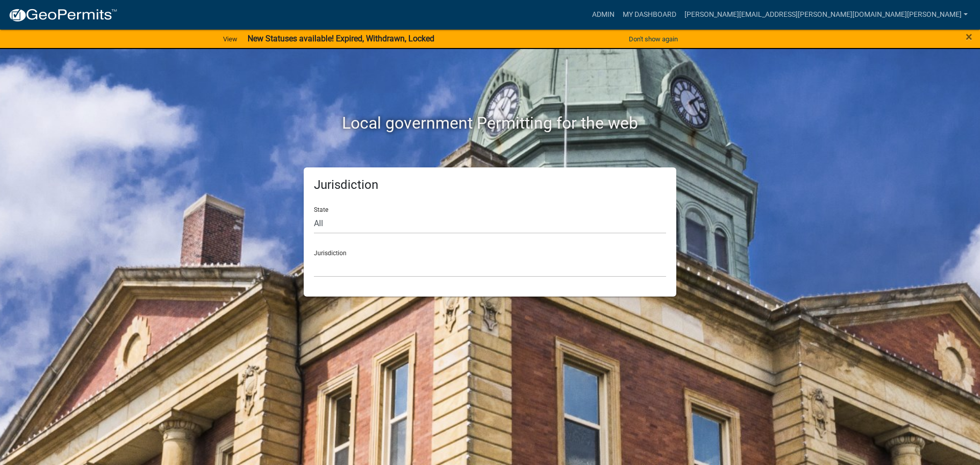 The image size is (980, 465). I want to click on button: Don't show again, so click(653, 39).